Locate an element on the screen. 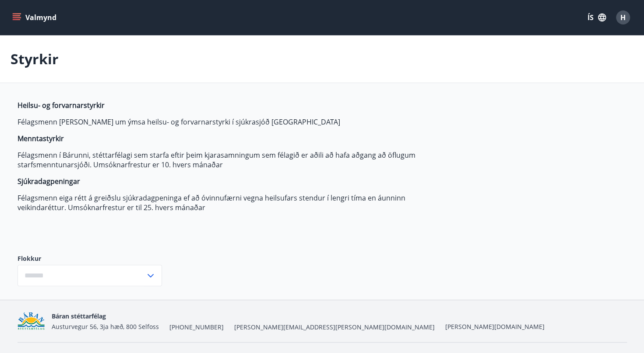  button: menu is located at coordinates (35, 18).